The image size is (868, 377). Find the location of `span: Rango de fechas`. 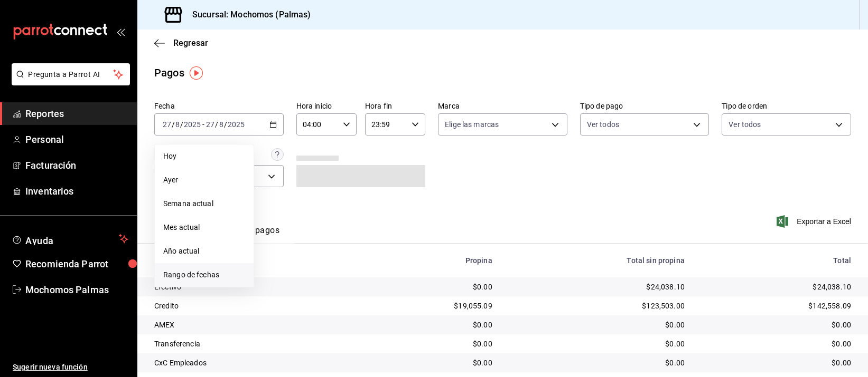

span: Rango de fechas is located at coordinates (204, 275).